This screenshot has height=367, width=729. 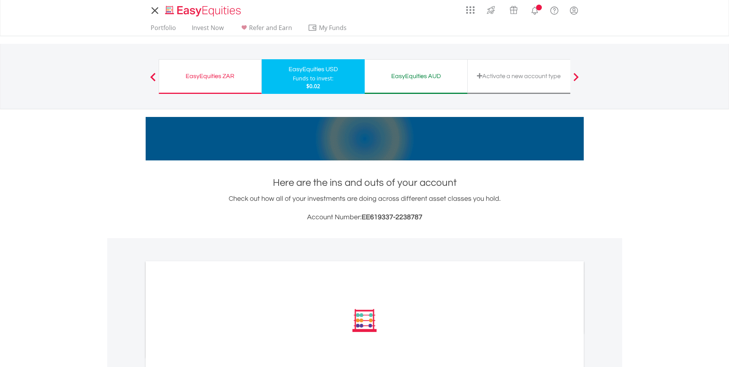 What do you see at coordinates (513, 10) in the screenshot?
I see `img: vouchers-v2.svg` at bounding box center [513, 10].